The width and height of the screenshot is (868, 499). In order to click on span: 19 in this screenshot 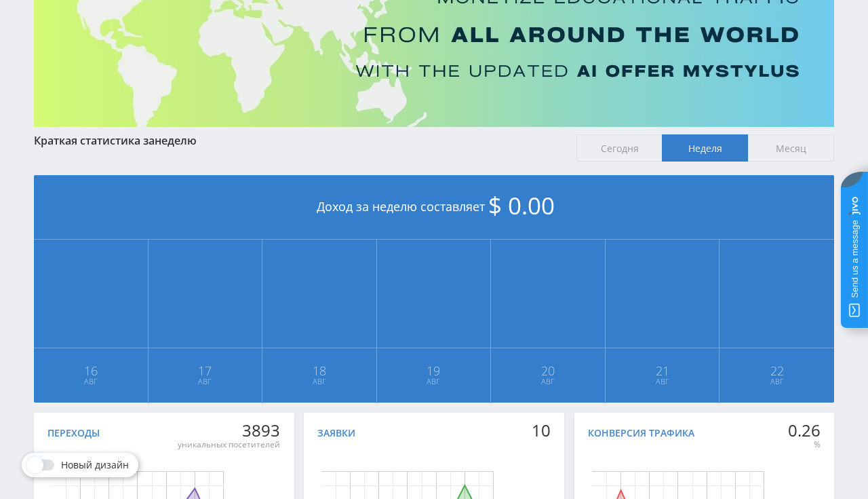, I will do `click(434, 370)`.